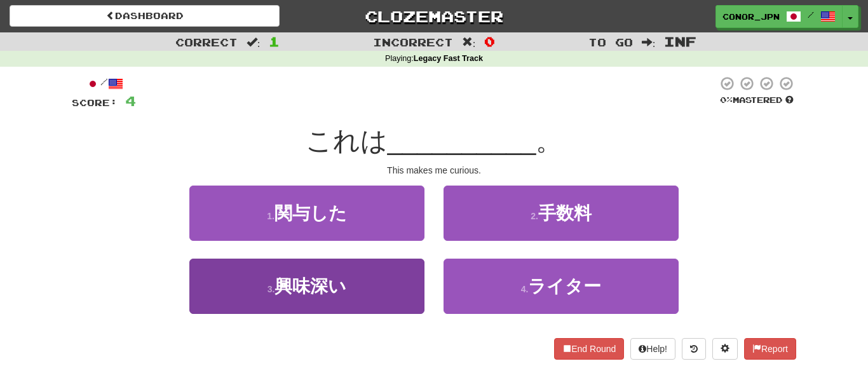 The height and width of the screenshot is (380, 868). What do you see at coordinates (346, 141) in the screenshot?
I see `span: これは` at bounding box center [346, 141].